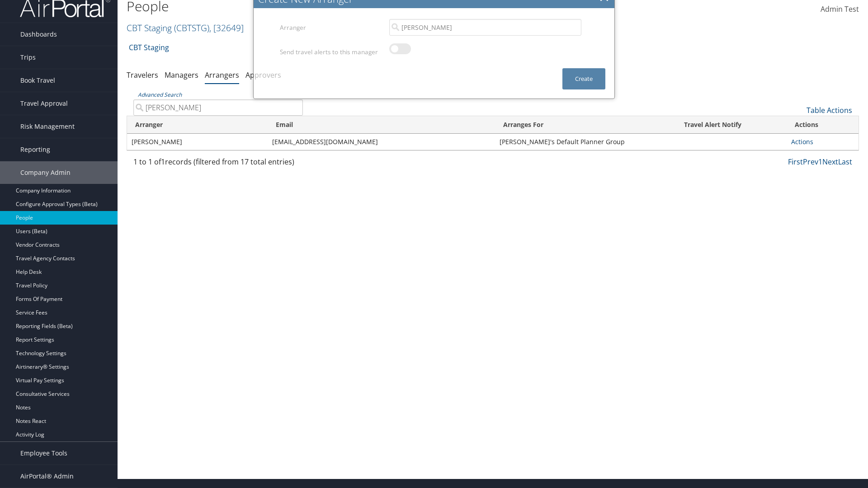  What do you see at coordinates (38, 34) in the screenshot?
I see `span: Dashboards` at bounding box center [38, 34].